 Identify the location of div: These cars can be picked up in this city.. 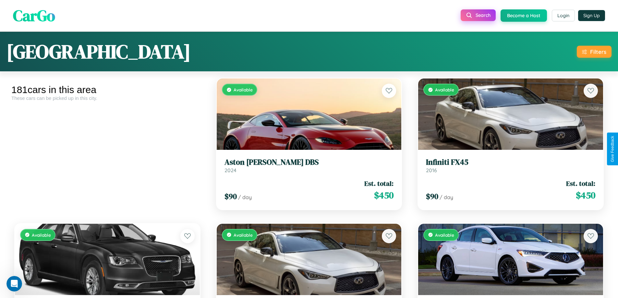
(107, 98).